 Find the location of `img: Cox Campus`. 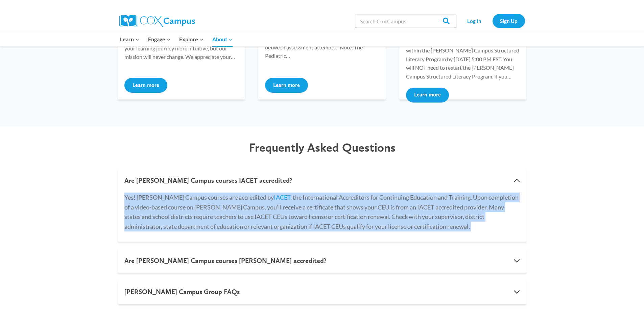

img: Cox Campus is located at coordinates (157, 21).